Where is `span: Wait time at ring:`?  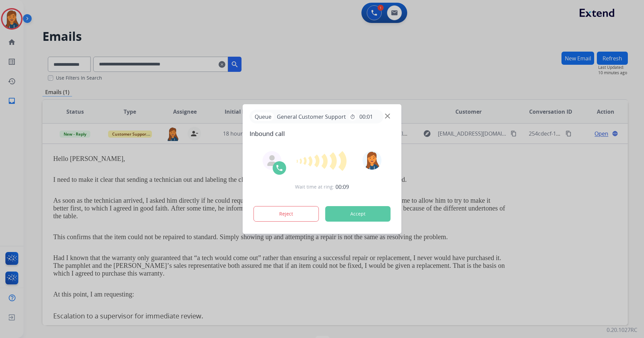
span: Wait time at ring: is located at coordinates (314, 187).